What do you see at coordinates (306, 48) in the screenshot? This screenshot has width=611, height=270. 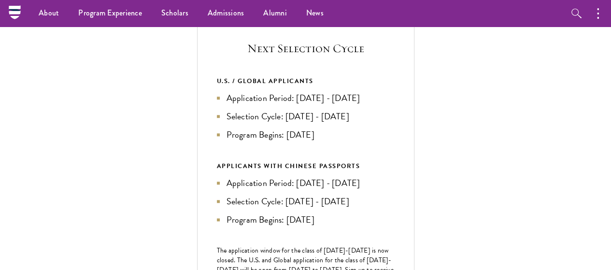 I see `h5: Next Selection Cycle` at bounding box center [306, 48].